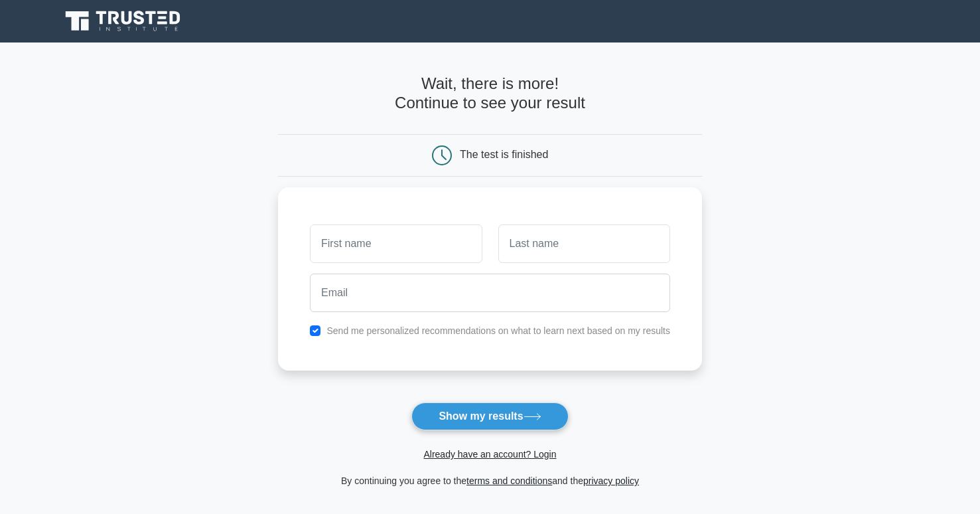  I want to click on div: By continuing you agree to the and the, so click(490, 481).